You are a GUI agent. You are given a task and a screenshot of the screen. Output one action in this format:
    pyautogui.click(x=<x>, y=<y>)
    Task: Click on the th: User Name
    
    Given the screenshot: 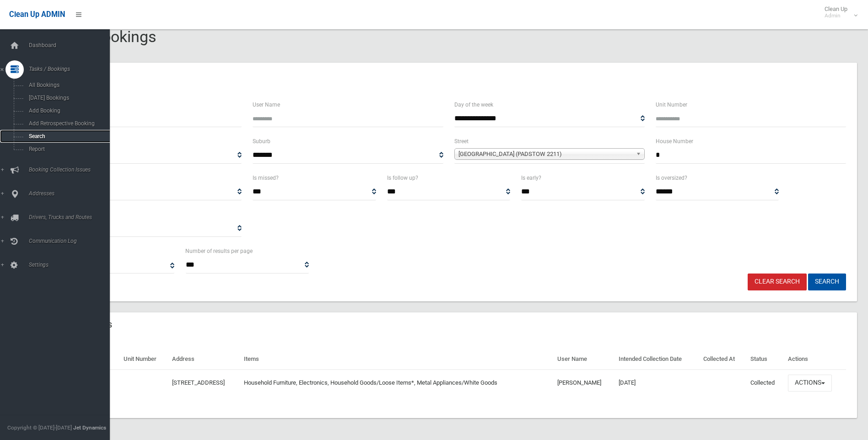 What is the action you would take?
    pyautogui.click(x=584, y=359)
    